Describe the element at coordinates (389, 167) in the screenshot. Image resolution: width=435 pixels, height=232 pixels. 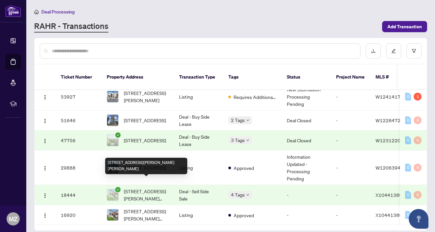
I see `span: W12063943` at that location.